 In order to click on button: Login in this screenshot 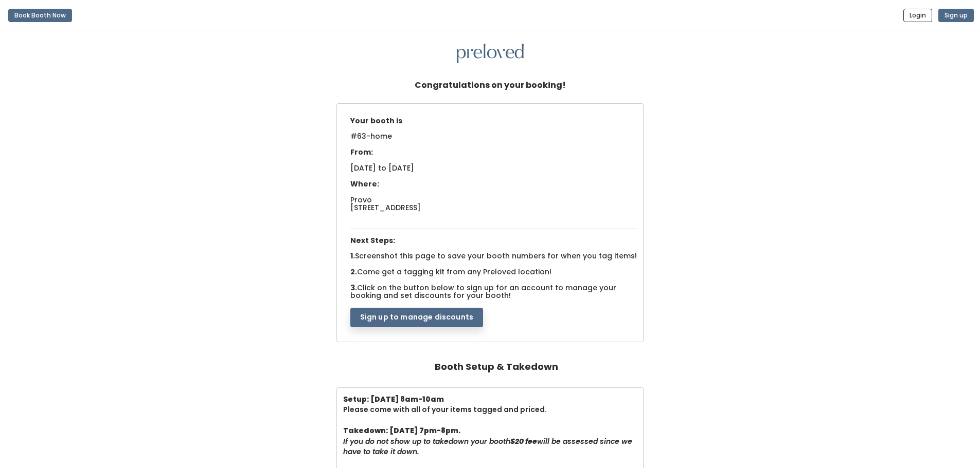, I will do `click(917, 15)`.